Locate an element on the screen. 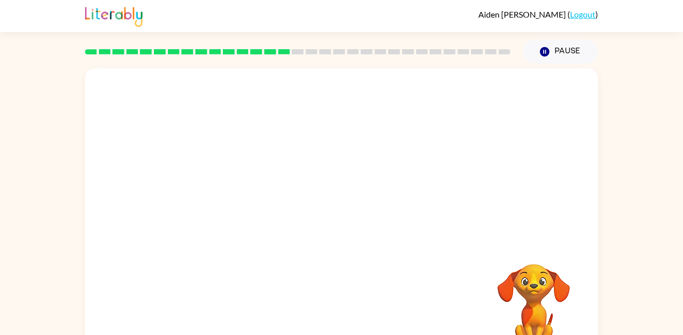 This screenshot has width=683, height=335. button: Pause is located at coordinates (560, 52).